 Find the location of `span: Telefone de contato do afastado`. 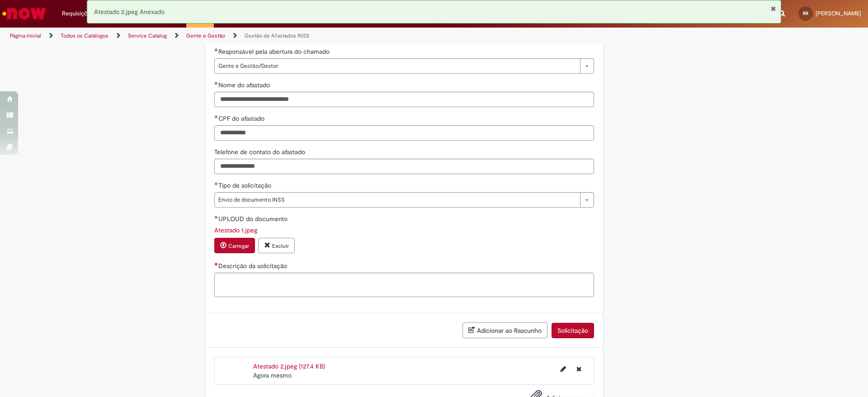

span: Telefone de contato do afastado is located at coordinates (260, 152).